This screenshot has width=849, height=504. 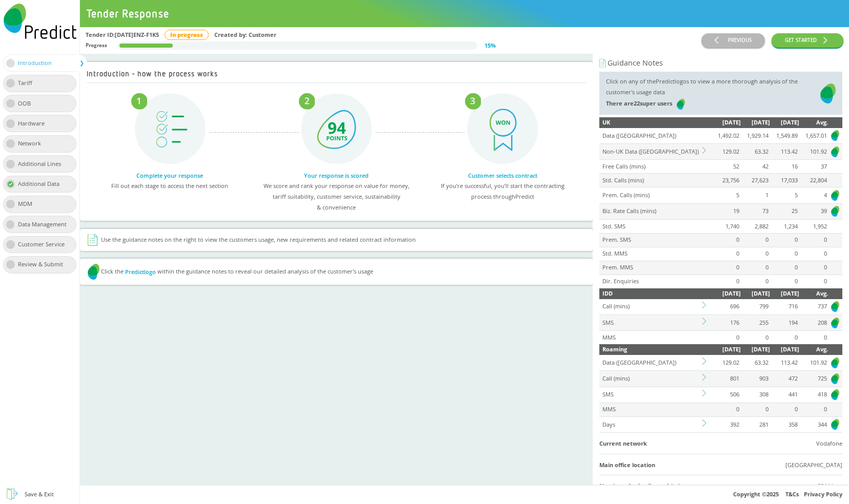 I want to click on td: 1,952, so click(x=814, y=226).